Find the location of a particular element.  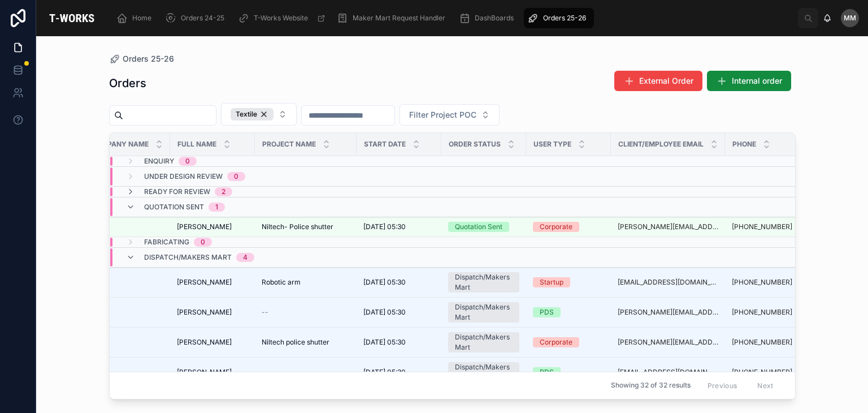

span: Ready for Review is located at coordinates (177, 192).